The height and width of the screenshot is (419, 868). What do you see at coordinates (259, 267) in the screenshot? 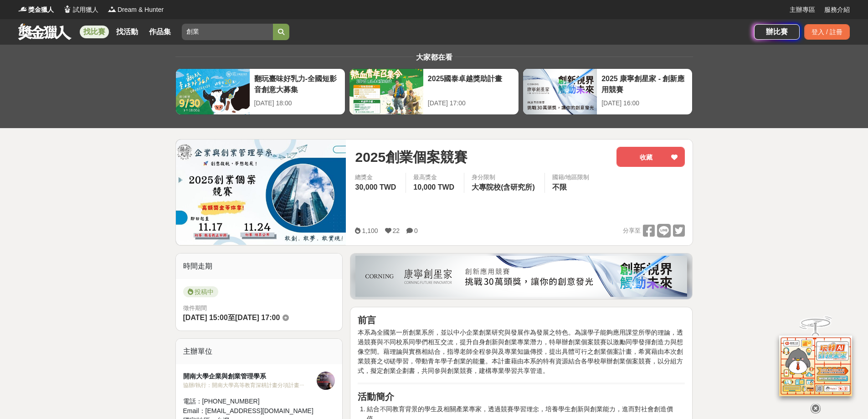
I see `div: 時間走期` at bounding box center [259, 267].